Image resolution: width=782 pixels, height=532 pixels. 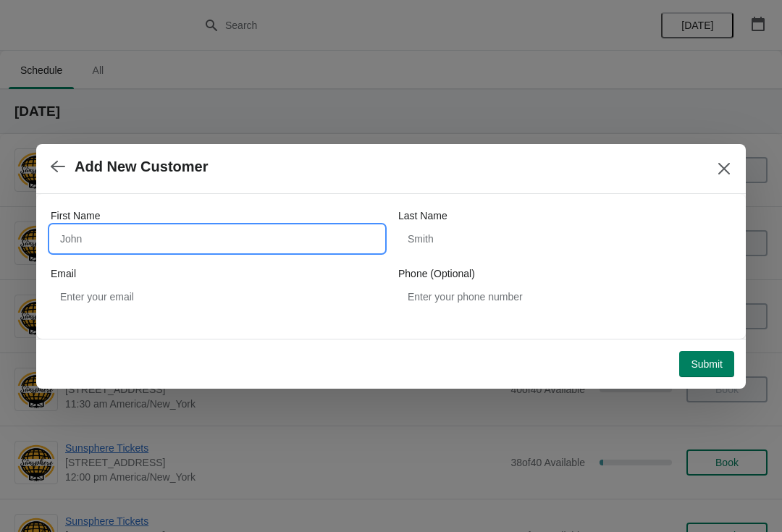 What do you see at coordinates (75, 215) in the screenshot?
I see `label: First Name` at bounding box center [75, 215].